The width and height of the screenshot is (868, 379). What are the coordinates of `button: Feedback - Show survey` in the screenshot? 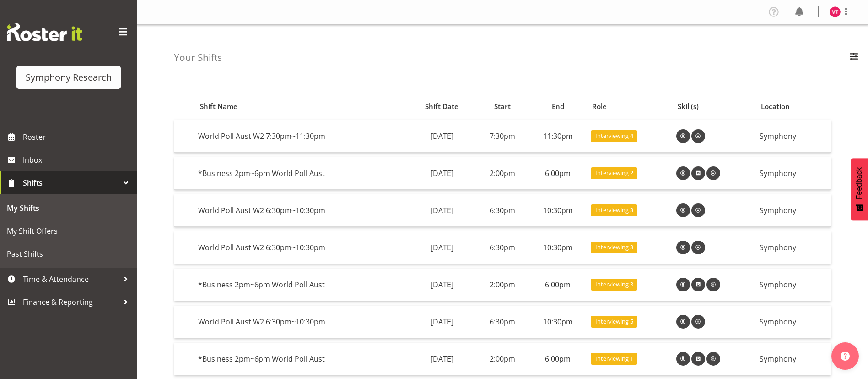 It's located at (859, 189).